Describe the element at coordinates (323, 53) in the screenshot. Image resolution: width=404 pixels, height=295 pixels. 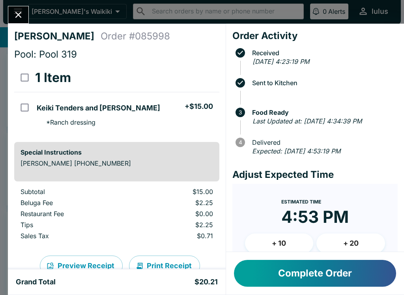
I see `span: Received` at that location.